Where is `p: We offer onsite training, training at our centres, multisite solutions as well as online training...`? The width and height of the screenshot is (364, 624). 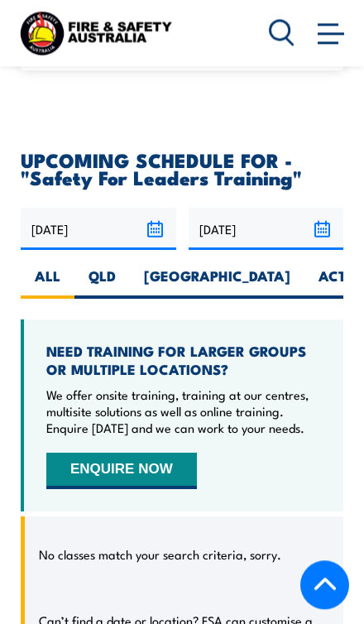
p: We offer onsite training, training at our centres, multisite solutions as well as online training... is located at coordinates (183, 411).